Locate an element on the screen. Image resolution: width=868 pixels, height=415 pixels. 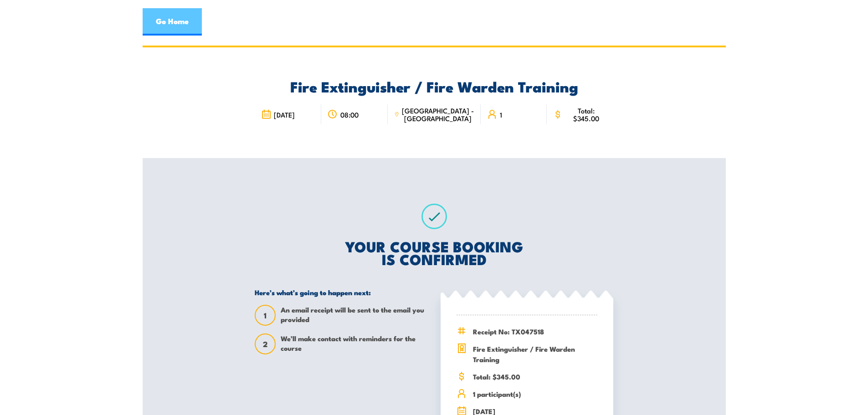
span: We’ll make contact with reminders for the course is located at coordinates (354, 344).